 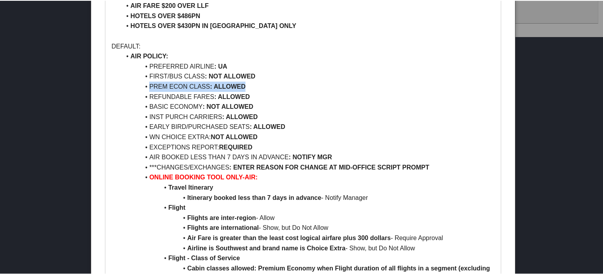 What do you see at coordinates (302, 46) in the screenshot?
I see `p: DEFAULT:` at bounding box center [302, 46].